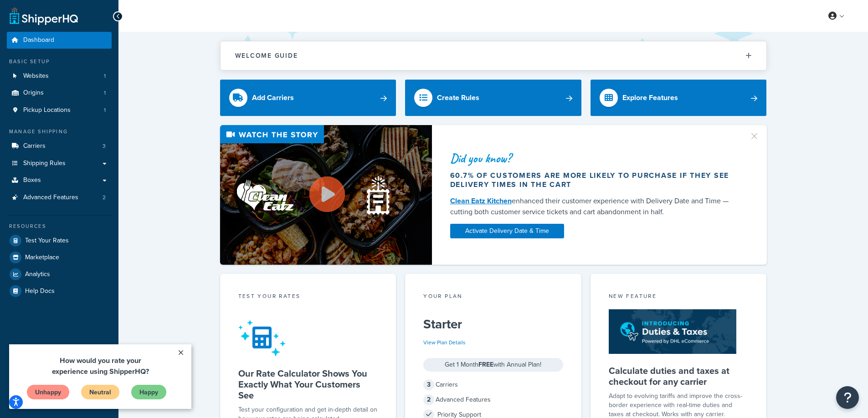 The image size is (868, 418). Describe the element at coordinates (60, 76) in the screenshot. I see `a: Websites1` at that location.